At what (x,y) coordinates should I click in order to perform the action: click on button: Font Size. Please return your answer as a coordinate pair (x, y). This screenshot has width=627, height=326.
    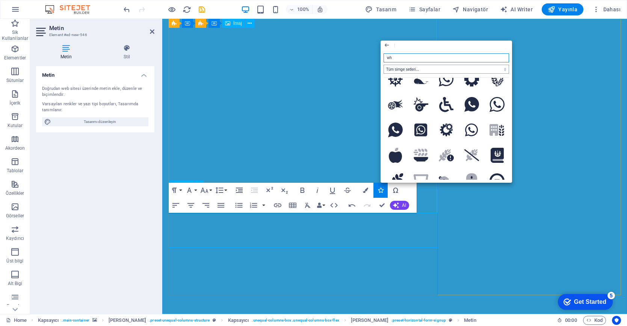
    Looking at the image, I should click on (206, 190).